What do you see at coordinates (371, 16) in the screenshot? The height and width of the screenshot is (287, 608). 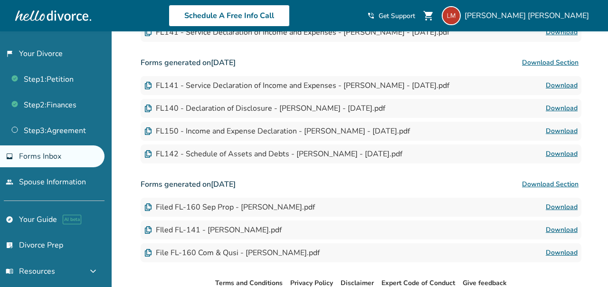 I see `span: phone_in_talk` at bounding box center [371, 16].